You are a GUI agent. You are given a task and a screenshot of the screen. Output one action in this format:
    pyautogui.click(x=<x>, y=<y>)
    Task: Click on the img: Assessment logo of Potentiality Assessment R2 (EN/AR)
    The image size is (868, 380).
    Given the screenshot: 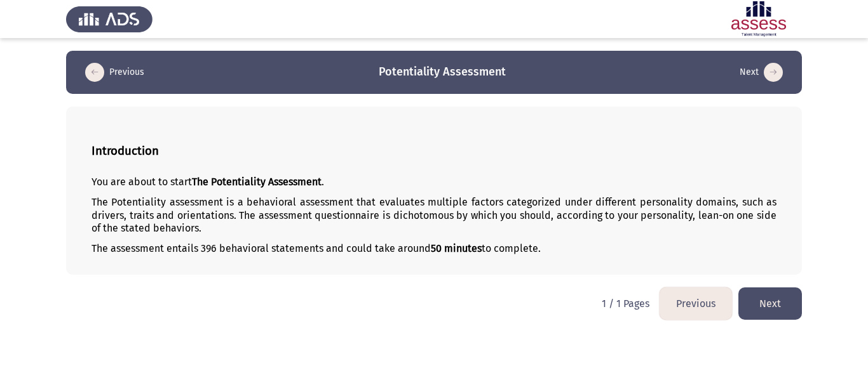 What is the action you would take?
    pyautogui.click(x=759, y=19)
    